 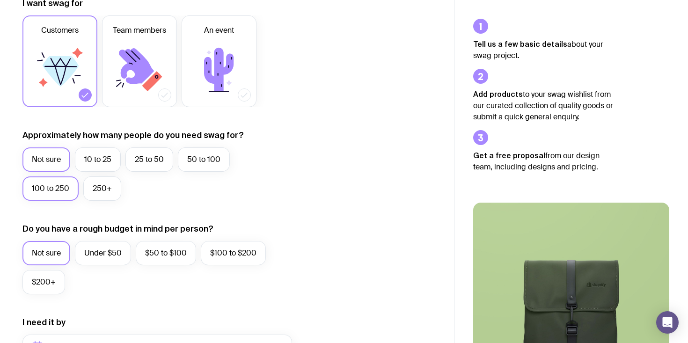 I want to click on span: An event, so click(x=219, y=30).